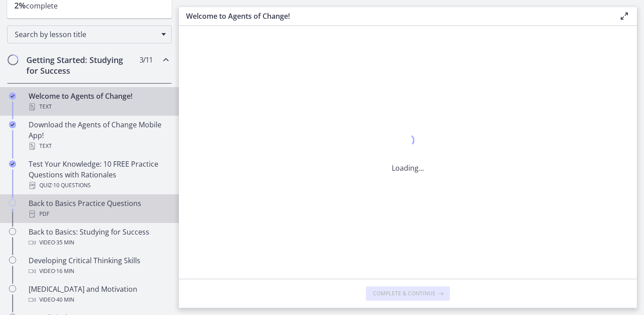  Describe the element at coordinates (404, 294) in the screenshot. I see `span: Complete & continue` at that location.